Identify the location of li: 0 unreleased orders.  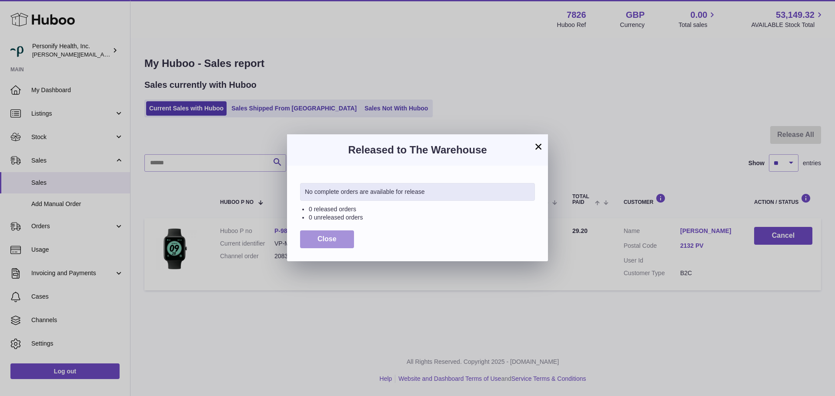
(422, 217).